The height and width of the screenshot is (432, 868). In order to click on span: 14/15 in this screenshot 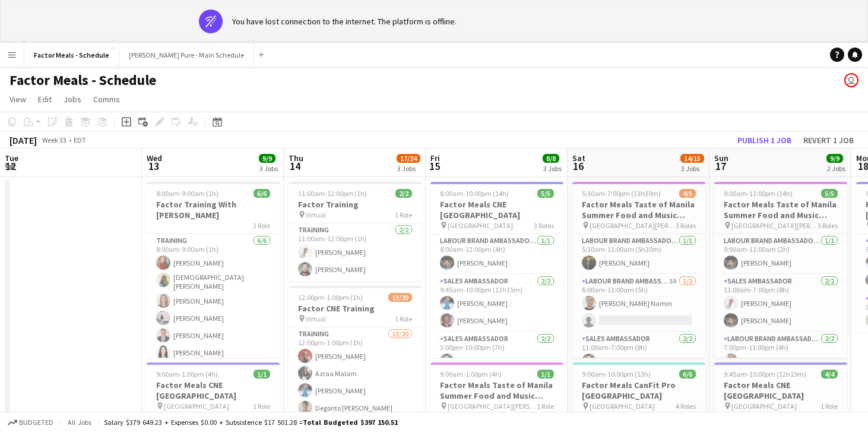, I will do `click(692, 158)`.